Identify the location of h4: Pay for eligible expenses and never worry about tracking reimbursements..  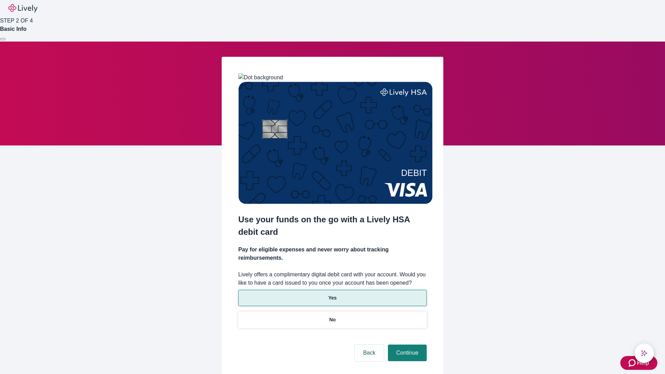
(333, 254).